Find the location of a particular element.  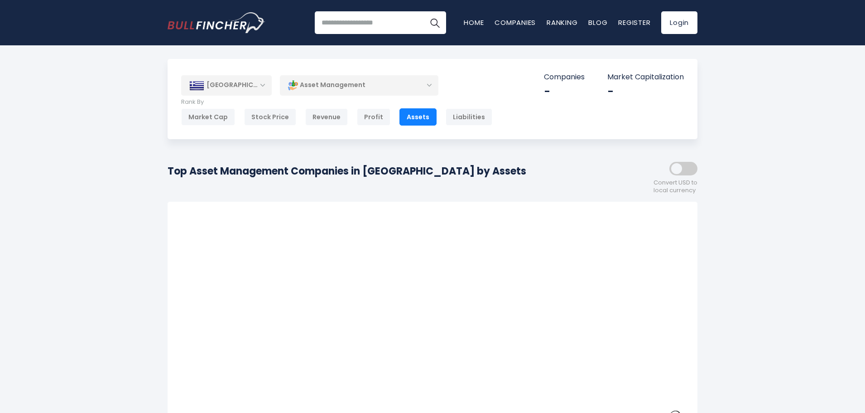

a: Companies is located at coordinates (515, 22).